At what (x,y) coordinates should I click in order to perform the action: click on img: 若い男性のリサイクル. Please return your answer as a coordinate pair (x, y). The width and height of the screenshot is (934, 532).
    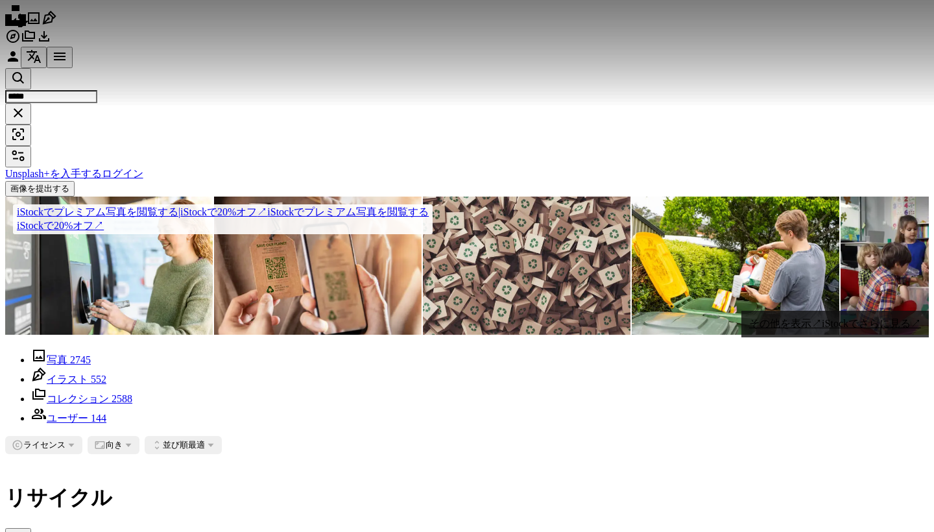
    Looking at the image, I should click on (736, 265).